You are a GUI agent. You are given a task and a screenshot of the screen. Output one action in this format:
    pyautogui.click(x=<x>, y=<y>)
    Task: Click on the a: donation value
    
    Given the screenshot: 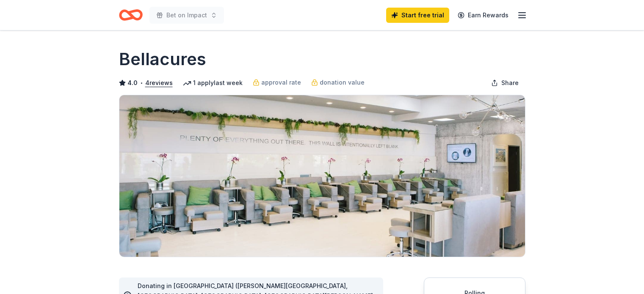 What is the action you would take?
    pyautogui.click(x=338, y=82)
    